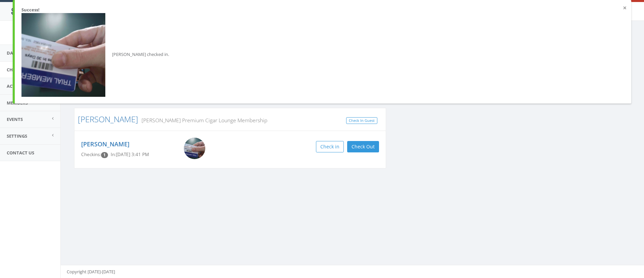 The image size is (644, 278). What do you see at coordinates (363, 147) in the screenshot?
I see `button: Check Out` at bounding box center [363, 147].